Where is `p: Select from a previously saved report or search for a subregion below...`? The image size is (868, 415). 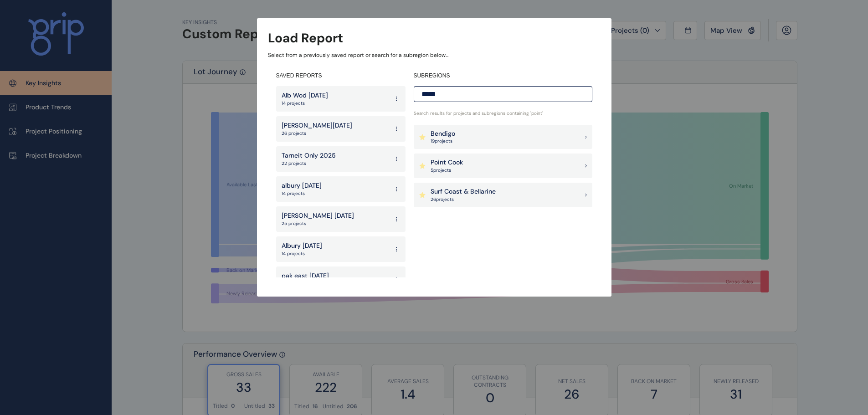 p: Select from a previously saved report or search for a subregion below... is located at coordinates (434, 55).